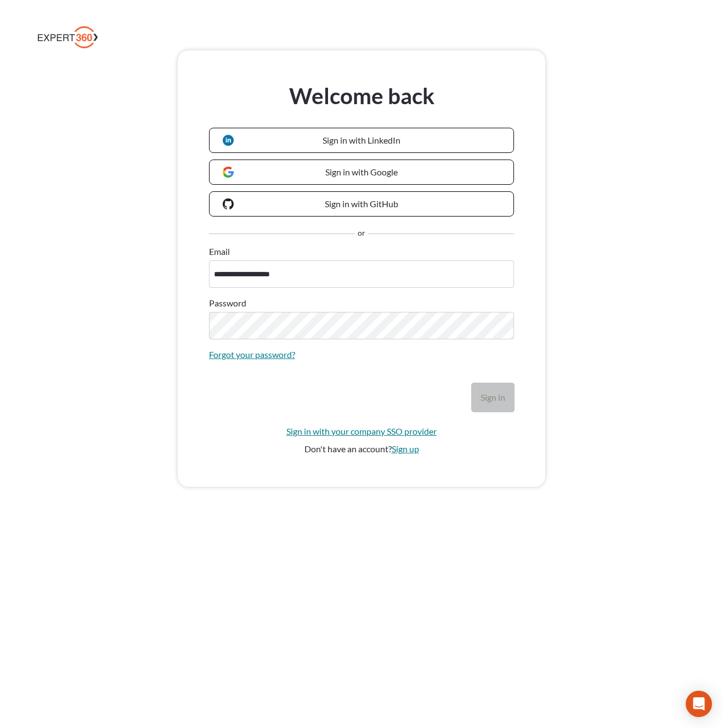  What do you see at coordinates (362, 140) in the screenshot?
I see `span: Sign in with LinkedIn` at bounding box center [362, 140].